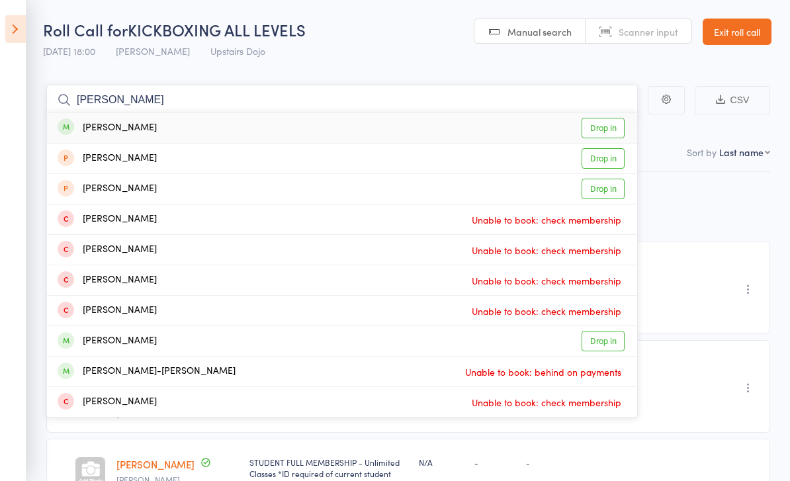 The width and height of the screenshot is (790, 481). What do you see at coordinates (648, 32) in the screenshot?
I see `span: Scanner input` at bounding box center [648, 32].